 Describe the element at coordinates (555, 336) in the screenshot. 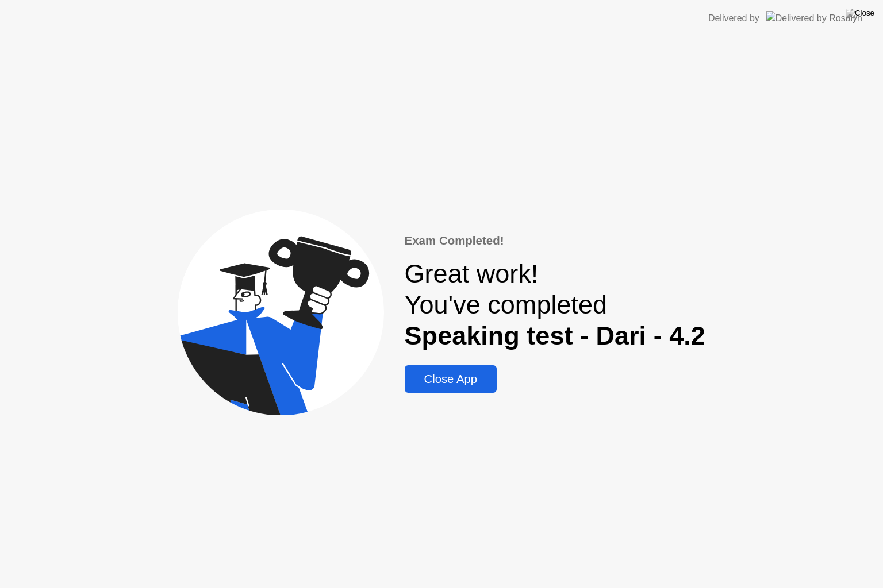

I see `b: Speaking test - Dari - 4.2` at that location.